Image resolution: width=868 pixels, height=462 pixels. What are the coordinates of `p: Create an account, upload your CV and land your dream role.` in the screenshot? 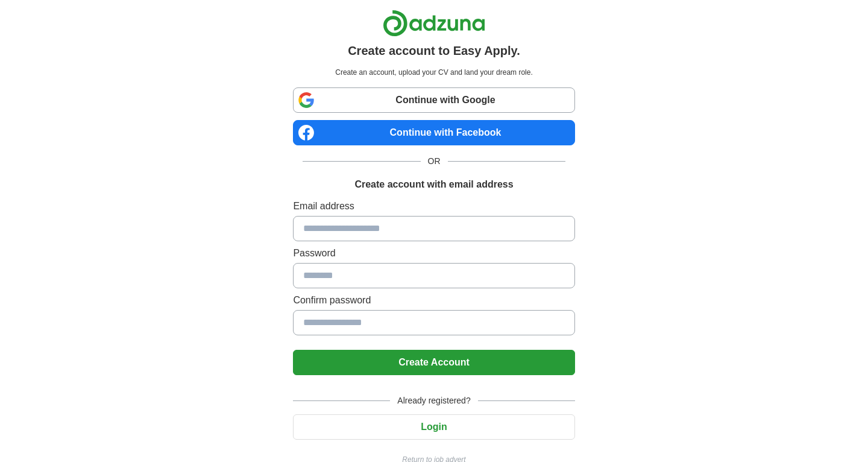 It's located at (434, 73).